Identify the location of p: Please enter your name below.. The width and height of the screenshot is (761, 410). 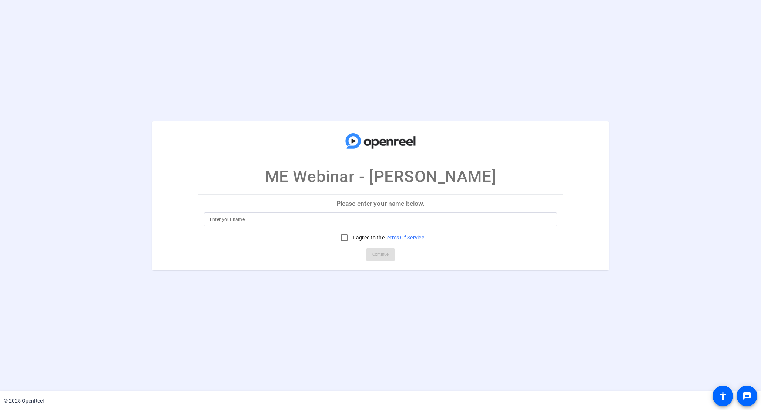
(380, 204).